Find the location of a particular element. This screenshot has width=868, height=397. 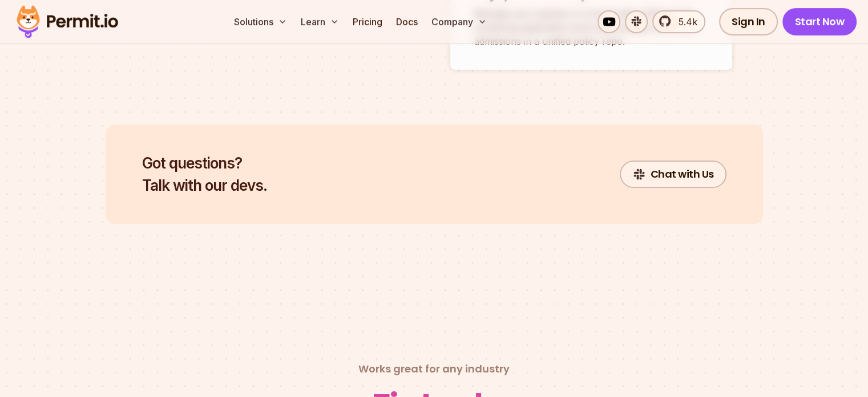

h2: Talk with our devs. is located at coordinates (204, 174).